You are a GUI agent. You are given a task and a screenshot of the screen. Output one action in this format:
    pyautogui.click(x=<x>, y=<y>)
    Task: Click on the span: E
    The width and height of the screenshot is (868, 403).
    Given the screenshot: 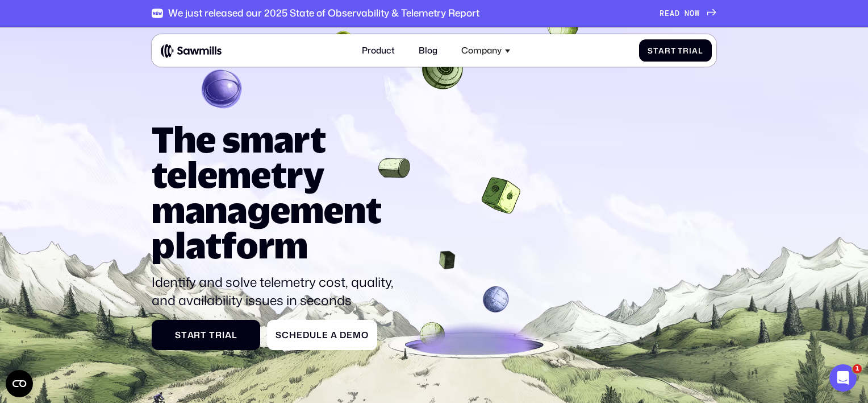 What is the action you would take?
    pyautogui.click(x=667, y=14)
    